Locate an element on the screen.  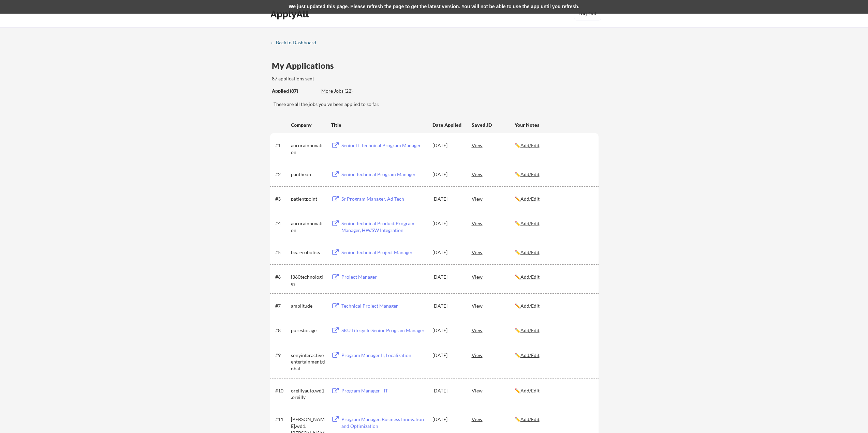
div: #11 is located at coordinates (282, 419).